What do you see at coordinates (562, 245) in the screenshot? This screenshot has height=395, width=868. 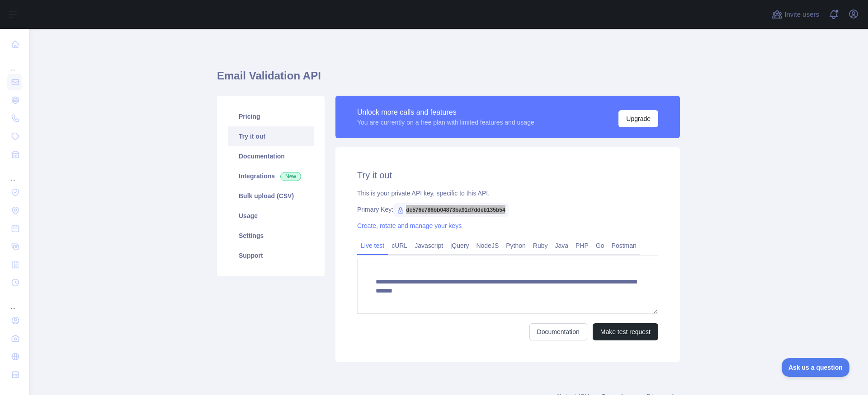 I see `a: Java` at bounding box center [562, 245].